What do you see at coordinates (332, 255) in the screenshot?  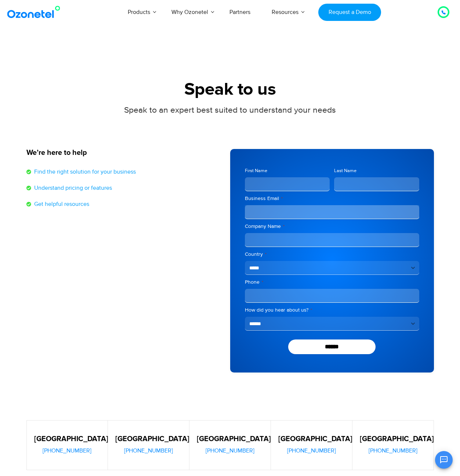 I see `label: Country` at bounding box center [332, 255].